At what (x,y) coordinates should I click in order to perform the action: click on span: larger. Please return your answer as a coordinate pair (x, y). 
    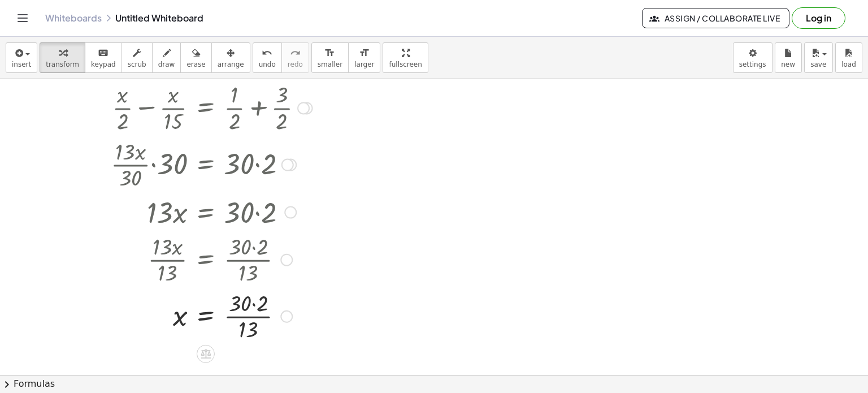
    Looking at the image, I should click on (364, 64).